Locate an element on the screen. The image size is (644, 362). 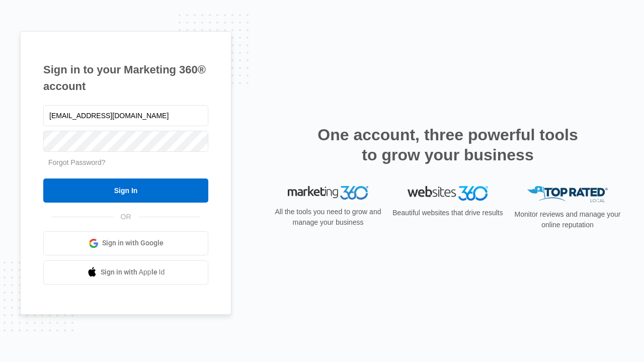
span: Sign in with Google is located at coordinates (133, 243).